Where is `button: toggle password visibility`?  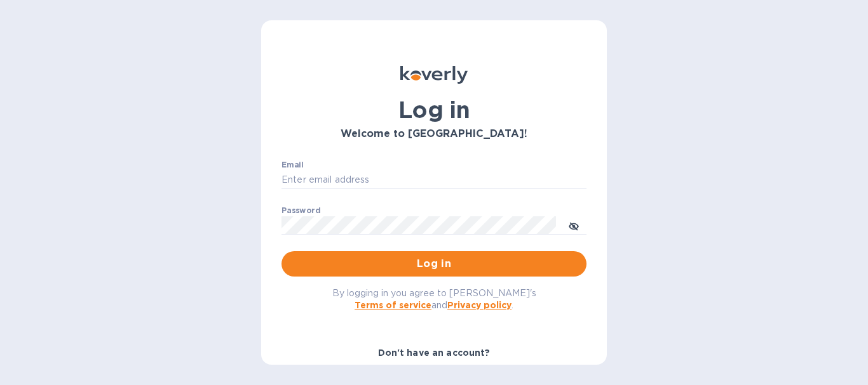
button: toggle password visibility is located at coordinates (574, 225).